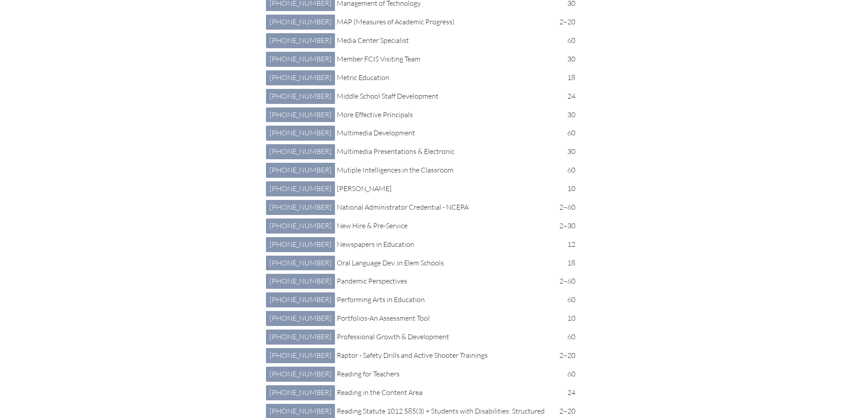  Describe the element at coordinates (443, 78) in the screenshot. I see `p: Metric Education` at that location.